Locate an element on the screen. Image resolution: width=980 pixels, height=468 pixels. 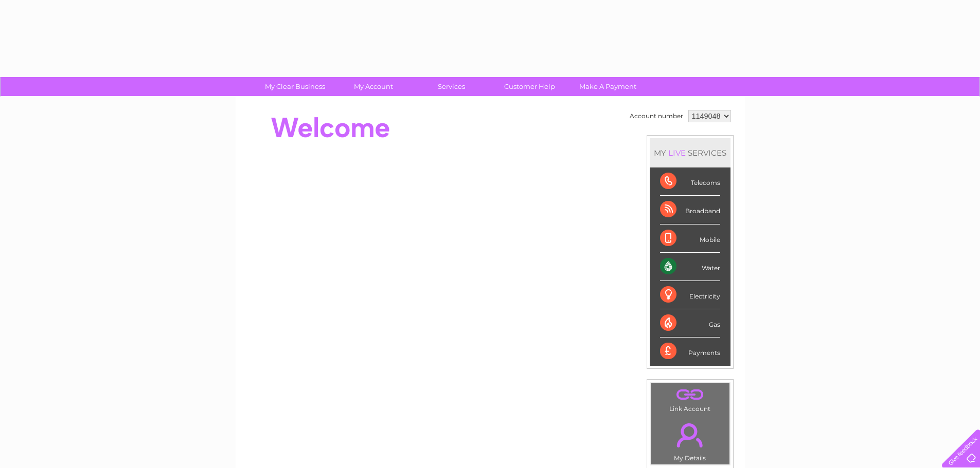
td: Link Account is located at coordinates (690, 399).